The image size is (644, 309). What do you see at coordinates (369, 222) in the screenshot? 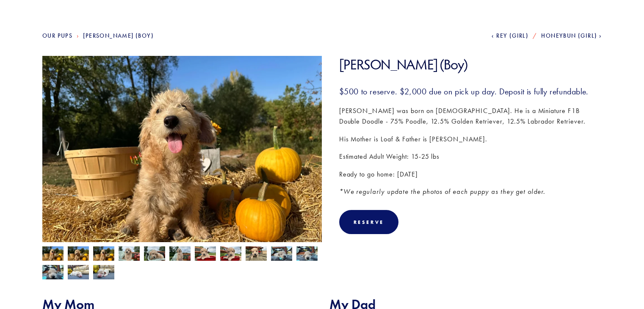
I see `div: Reserve` at bounding box center [369, 222].